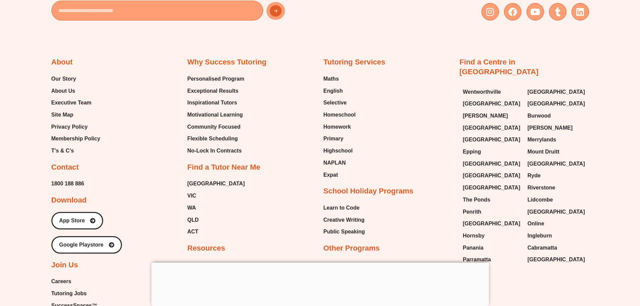 The image size is (640, 306). Describe the element at coordinates (477, 200) in the screenshot. I see `span: The Ponds` at that location.